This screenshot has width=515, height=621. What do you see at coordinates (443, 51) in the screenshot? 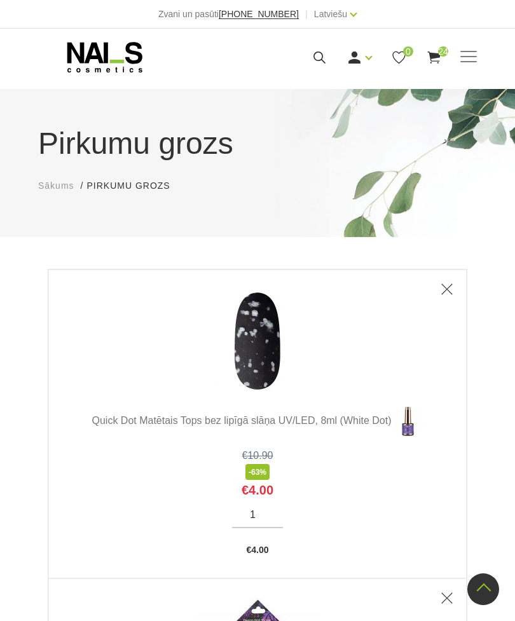
I see `span: 24` at bounding box center [443, 51].